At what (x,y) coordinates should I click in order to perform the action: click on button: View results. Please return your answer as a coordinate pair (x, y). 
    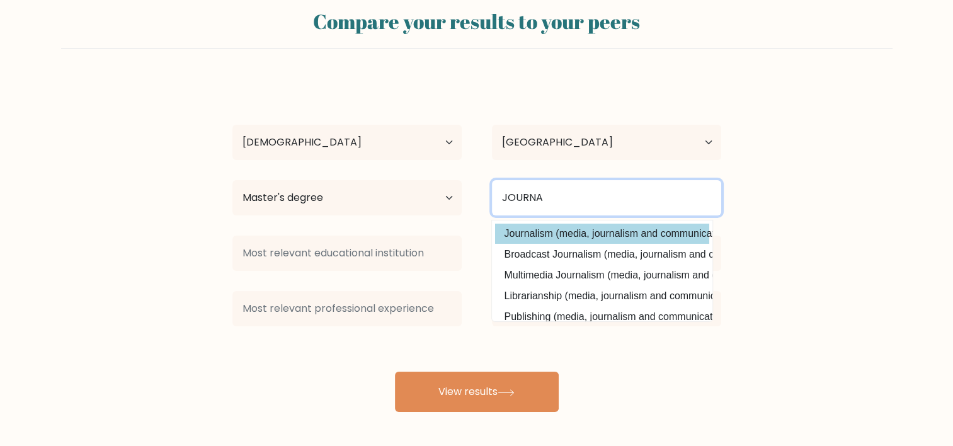
    Looking at the image, I should click on (477, 392).